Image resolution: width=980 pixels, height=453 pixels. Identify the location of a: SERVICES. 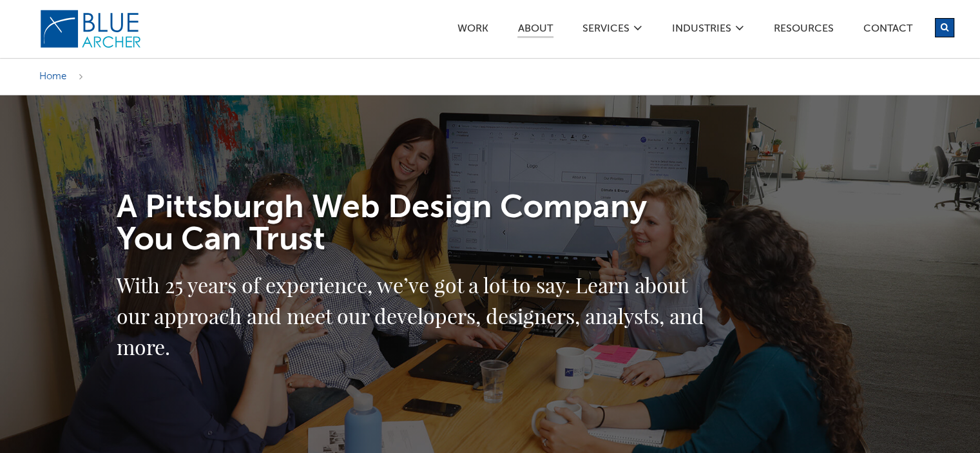
(606, 30).